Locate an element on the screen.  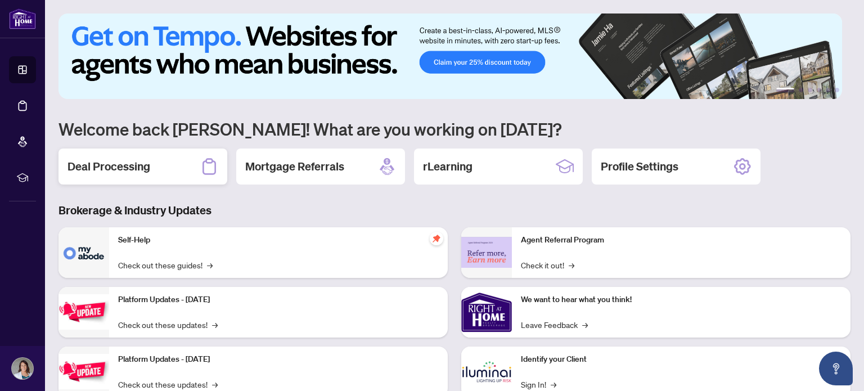
img: Self-Help is located at coordinates (84, 253).